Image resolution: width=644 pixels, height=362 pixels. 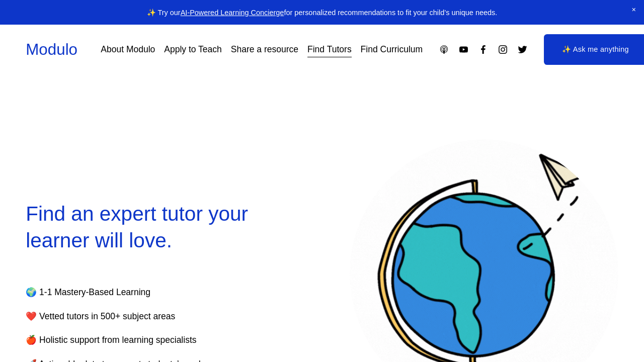 I want to click on a: Find Tutors, so click(x=330, y=49).